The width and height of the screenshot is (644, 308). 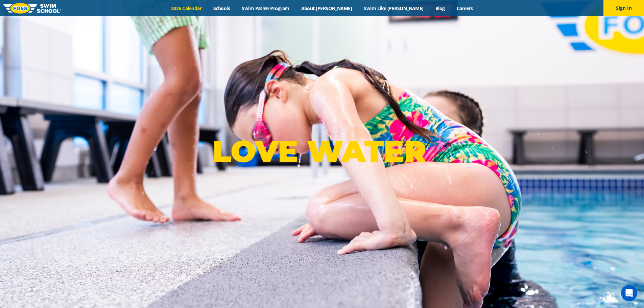 I want to click on img: FOSS Swim School Logo, so click(x=32, y=8).